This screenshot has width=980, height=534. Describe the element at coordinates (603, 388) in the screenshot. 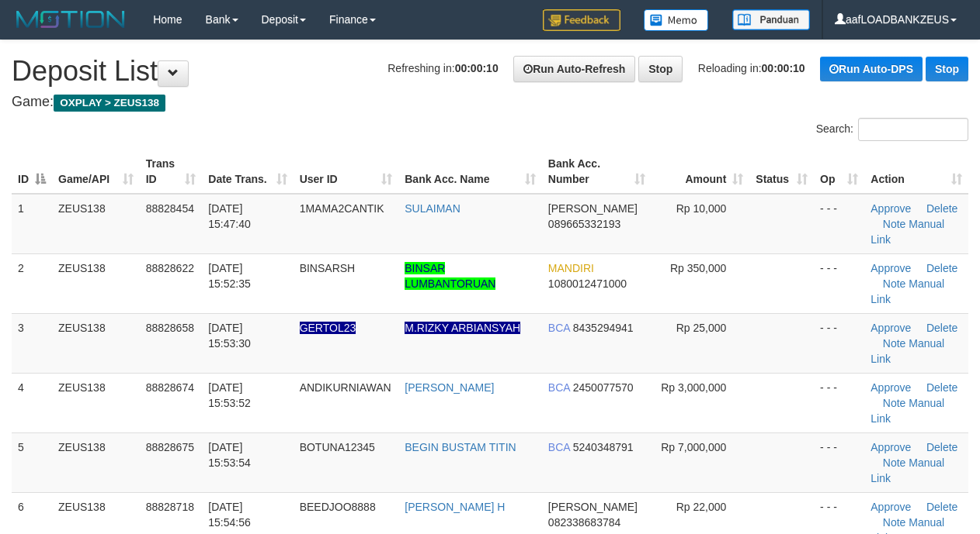

I see `span: Copy 2450077570 to clipboard` at that location.